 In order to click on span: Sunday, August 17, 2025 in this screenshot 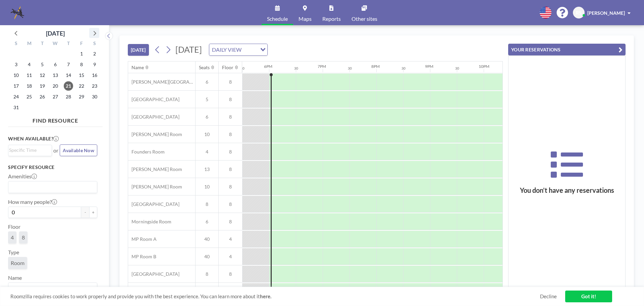, I will do `click(16, 86)`.